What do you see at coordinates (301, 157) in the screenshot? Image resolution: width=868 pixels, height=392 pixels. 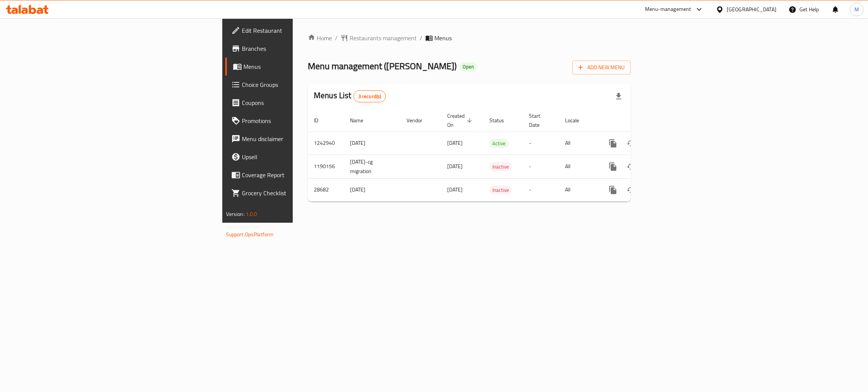 I see `span: Upsell` at bounding box center [301, 157].